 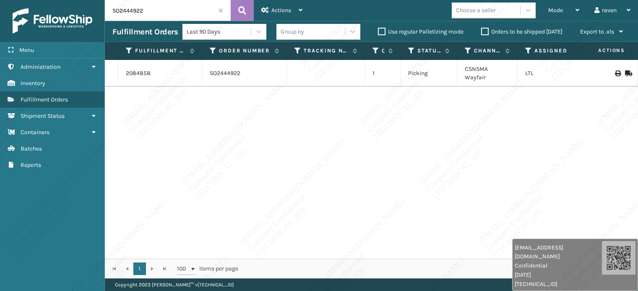 What do you see at coordinates (326, 51) in the screenshot?
I see `label: Tracking Number` at bounding box center [326, 51].